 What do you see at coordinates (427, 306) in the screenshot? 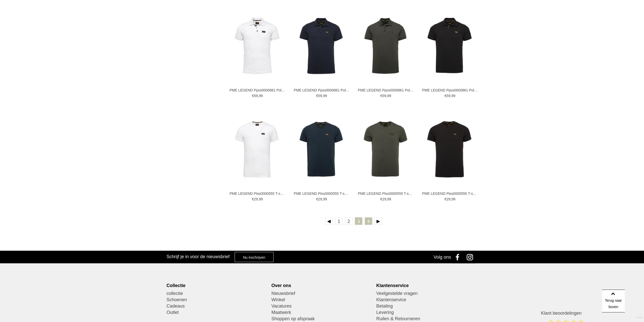
I see `a: Betaling` at bounding box center [427, 306].